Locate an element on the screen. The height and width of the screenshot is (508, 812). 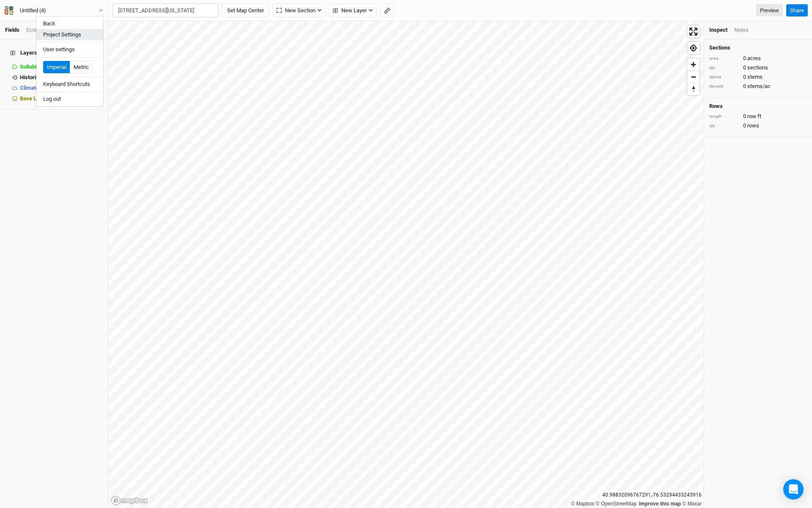
div: Inspect is located at coordinates (718, 30).